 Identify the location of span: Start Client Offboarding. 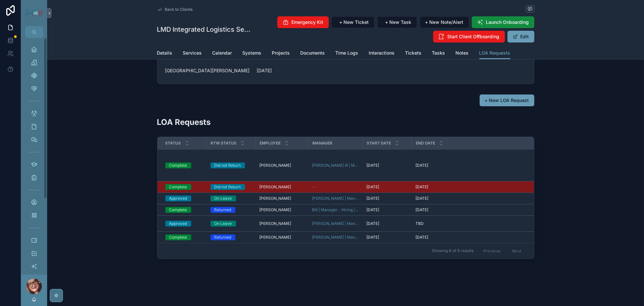
(473, 36).